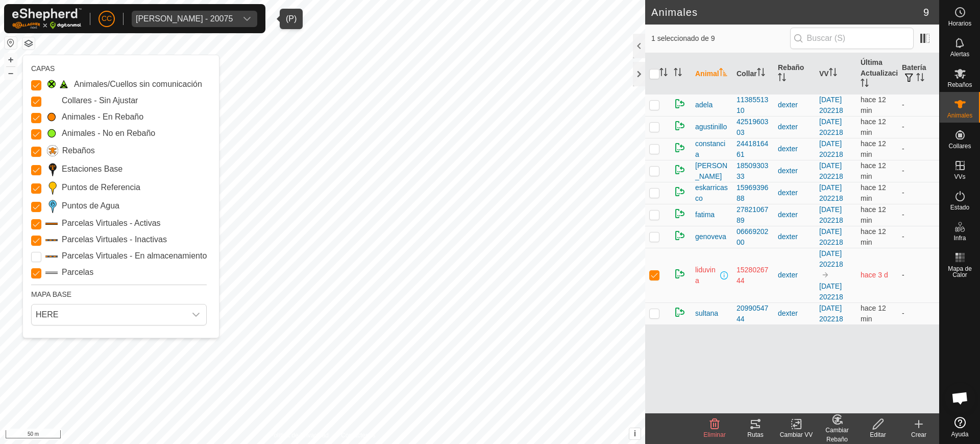 The width and height of the screenshot is (980, 444). Describe the element at coordinates (184, 19) in the screenshot. I see `span: Olegario Arranz Rodrigo - 20075` at that location.